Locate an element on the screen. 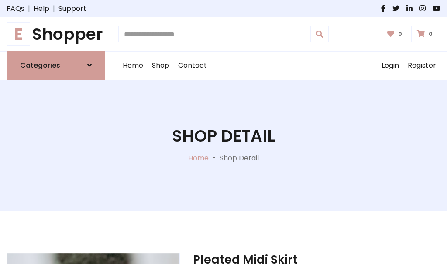  a: Categories is located at coordinates (56, 65).